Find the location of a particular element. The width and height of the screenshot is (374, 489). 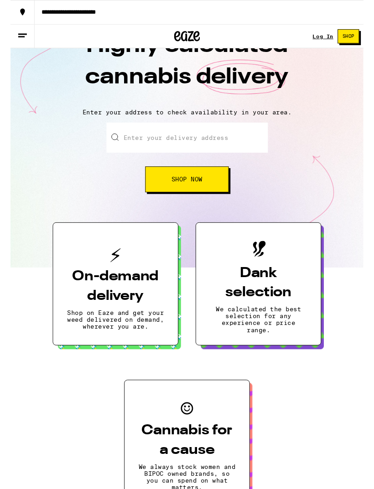

h3: Cannabis for a cause is located at coordinates (187, 467).